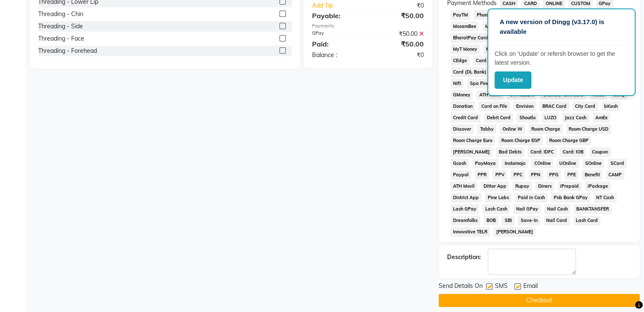  I want to click on span: PayMaya, so click(485, 163).